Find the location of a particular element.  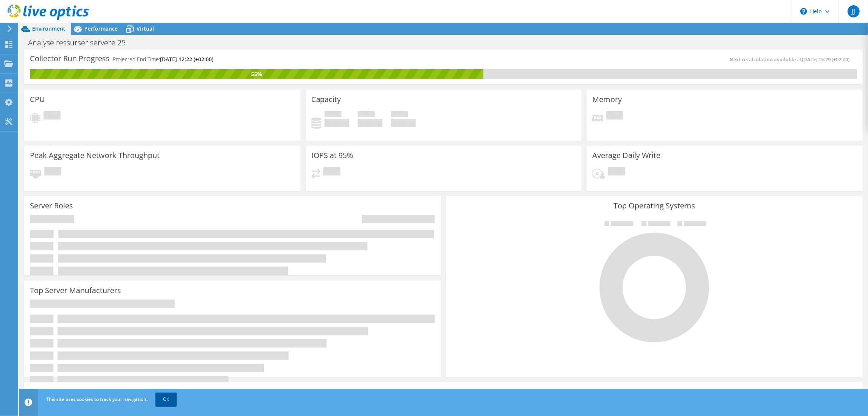

span: Virtual is located at coordinates (145, 28).